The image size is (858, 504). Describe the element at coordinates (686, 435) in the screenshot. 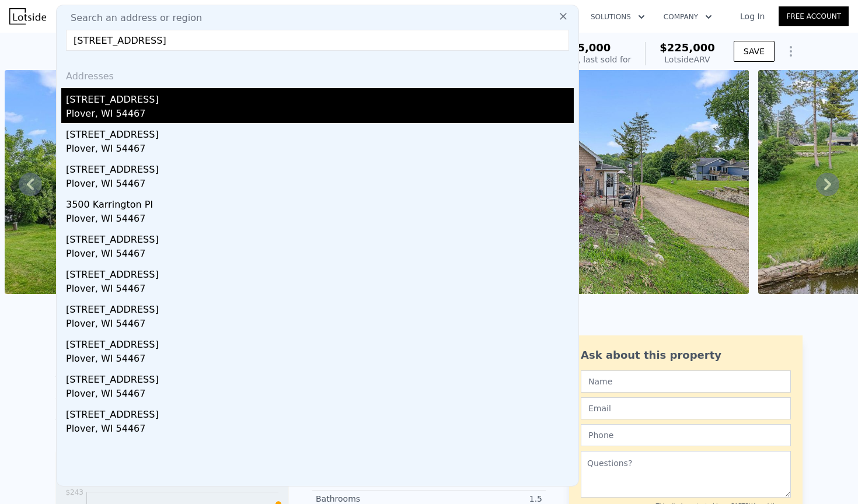

I see `input: Phone` at that location.